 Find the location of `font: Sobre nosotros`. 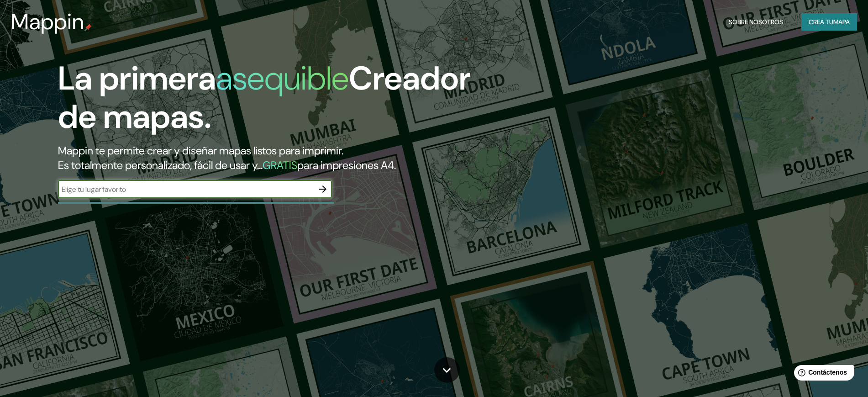

font: Sobre nosotros is located at coordinates (756, 22).